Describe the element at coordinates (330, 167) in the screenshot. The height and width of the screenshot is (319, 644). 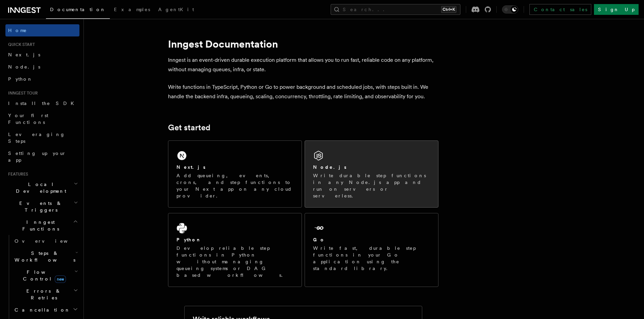
I see `h2: Node.js` at that location.